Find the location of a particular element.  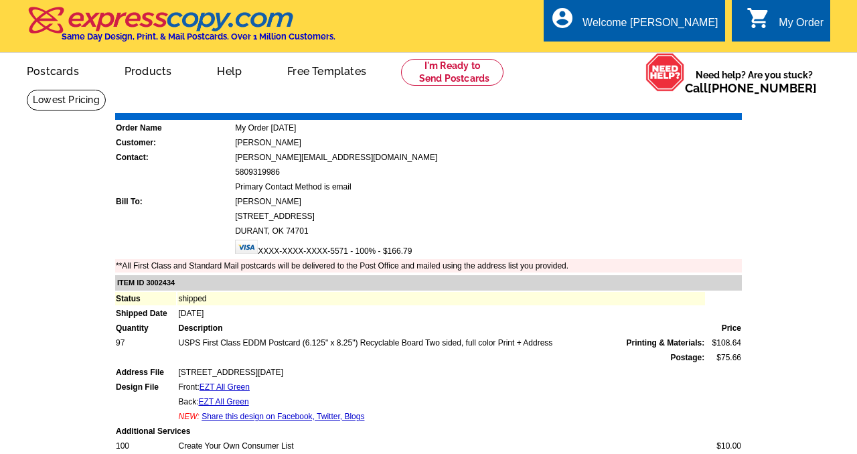

td: Back: is located at coordinates (441, 402).